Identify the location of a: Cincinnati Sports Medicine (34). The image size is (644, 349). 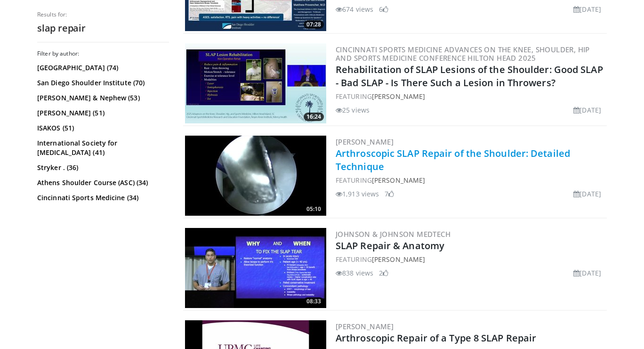
(102, 198).